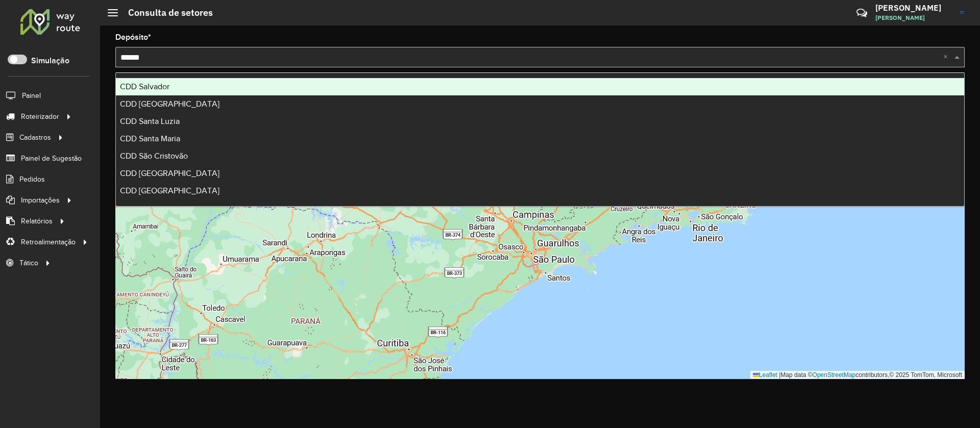  Describe the element at coordinates (28, 262) in the screenshot. I see `span: Tático` at that location.